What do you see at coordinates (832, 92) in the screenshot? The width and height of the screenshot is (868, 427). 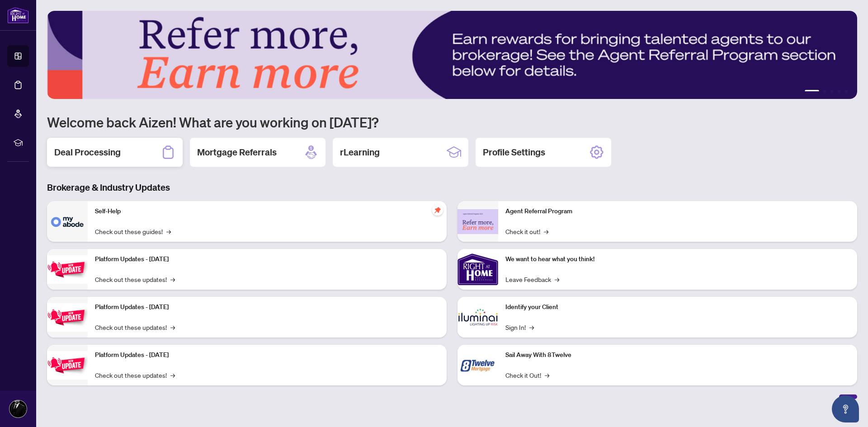 I see `button: 3` at bounding box center [832, 92].